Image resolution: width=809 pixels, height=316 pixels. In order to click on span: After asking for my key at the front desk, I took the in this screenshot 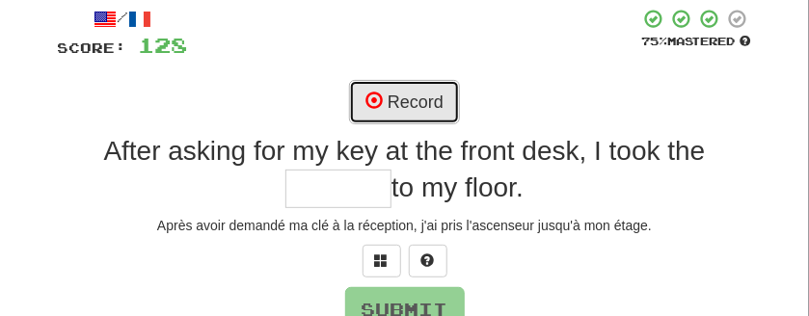, I will do `click(404, 151)`.